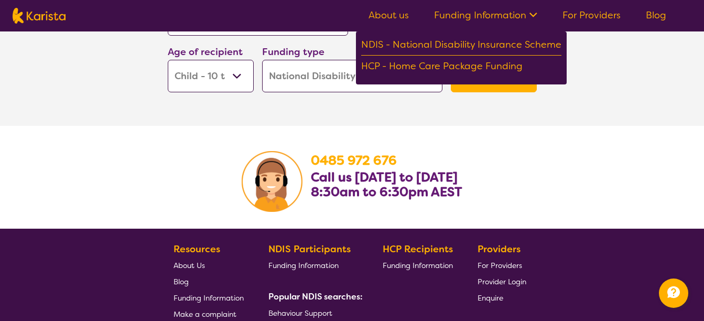  What do you see at coordinates (196, 249) in the screenshot?
I see `b: Resources` at bounding box center [196, 249].